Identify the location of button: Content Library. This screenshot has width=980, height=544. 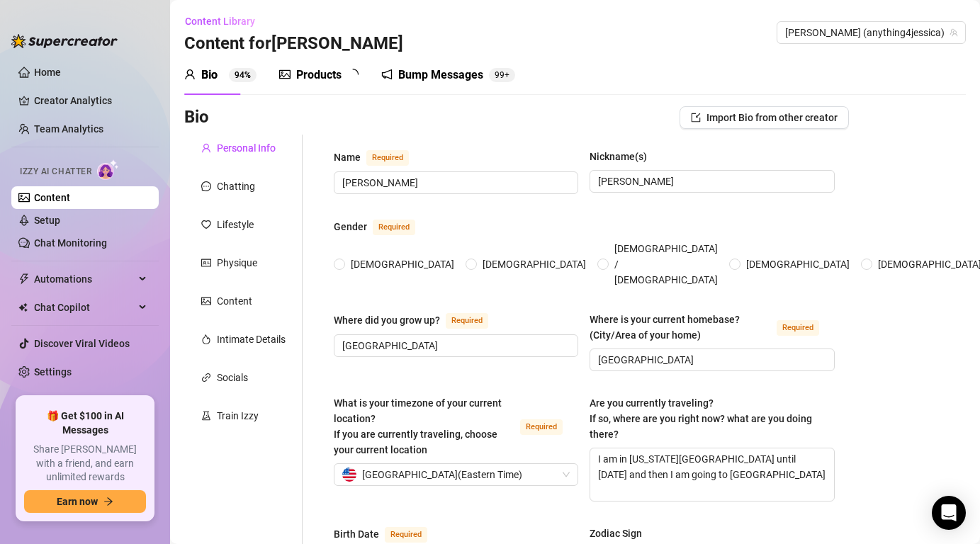
(225, 21).